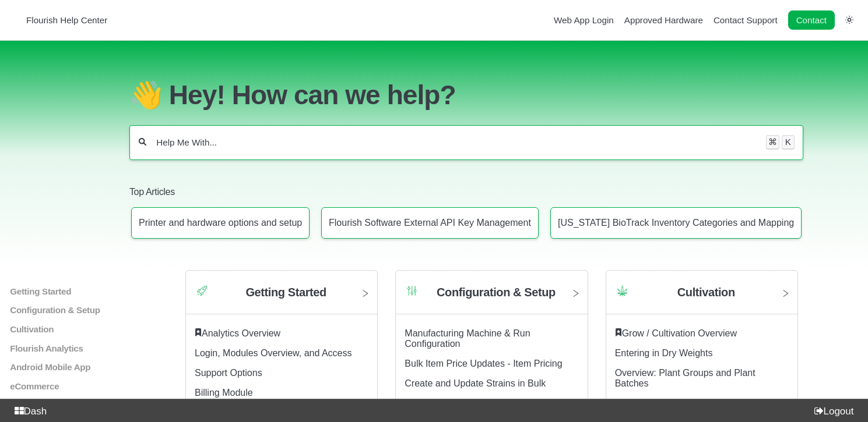  What do you see at coordinates (745, 20) in the screenshot?
I see `a: Contact Support navigation item` at bounding box center [745, 20].